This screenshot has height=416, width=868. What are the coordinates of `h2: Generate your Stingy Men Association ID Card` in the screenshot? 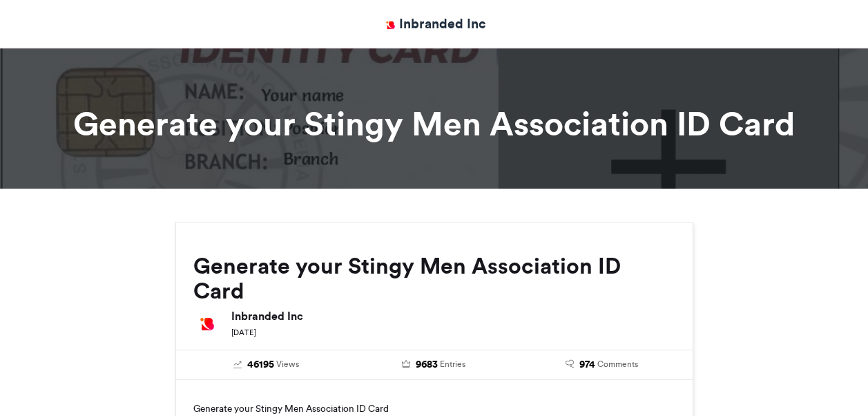 It's located at (434, 278).